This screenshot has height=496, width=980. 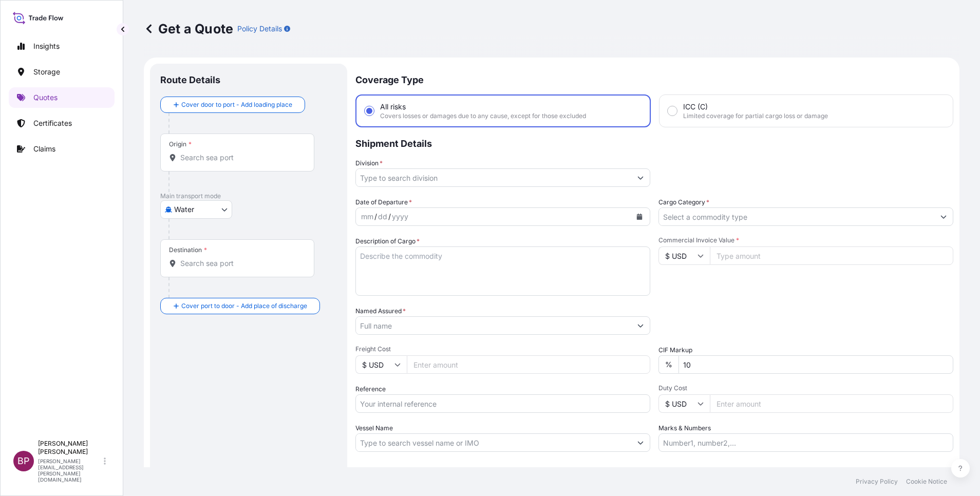 I want to click on input: Enter percentage, so click(x=816, y=364).